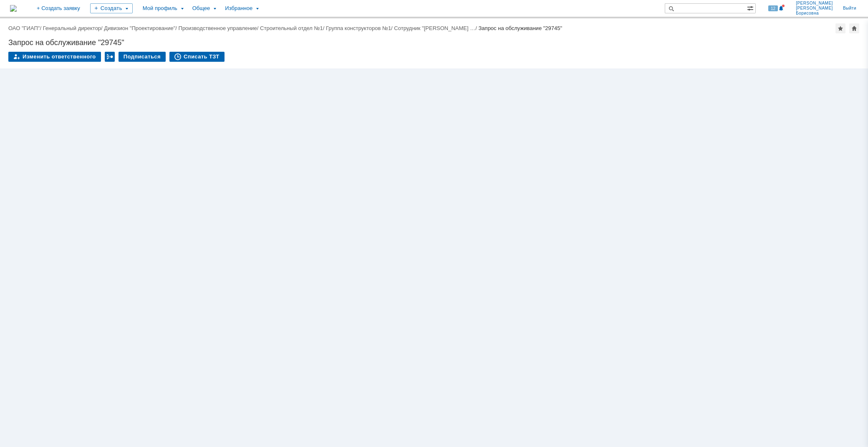 The image size is (868, 447). What do you see at coordinates (773, 9) in the screenshot?
I see `span: 12` at bounding box center [773, 9].